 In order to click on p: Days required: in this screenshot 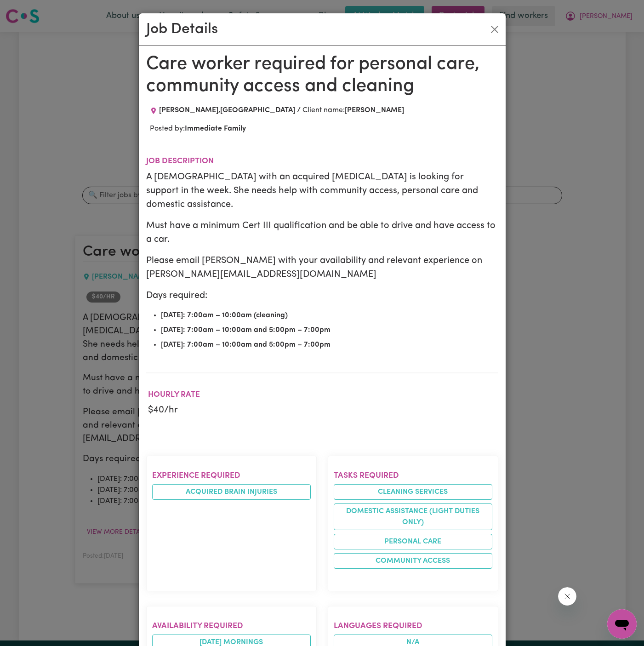, I will do `click(322, 295)`.